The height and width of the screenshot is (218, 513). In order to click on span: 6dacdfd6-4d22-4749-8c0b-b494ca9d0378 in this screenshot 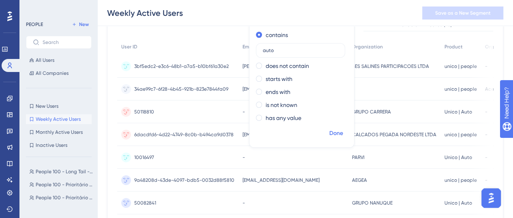, I will do `click(184, 134)`.